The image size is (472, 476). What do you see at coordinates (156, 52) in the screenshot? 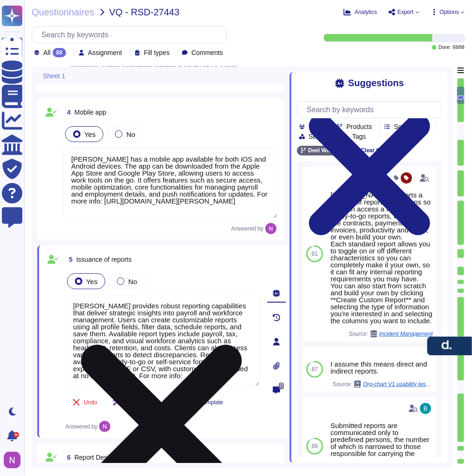
I see `span: Fill types` at bounding box center [156, 52].